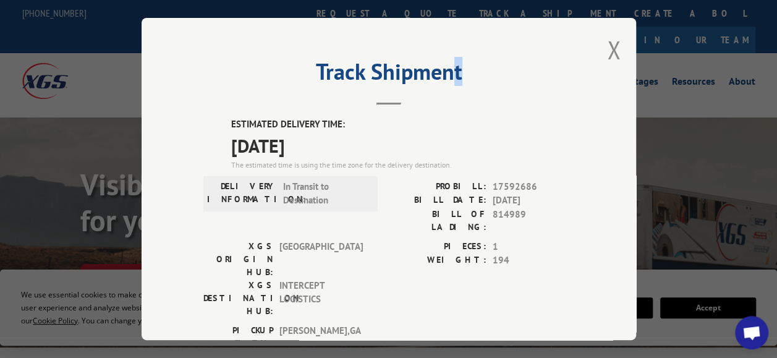 This screenshot has width=777, height=358. Describe the element at coordinates (533, 221) in the screenshot. I see `span: 814989` at that location.